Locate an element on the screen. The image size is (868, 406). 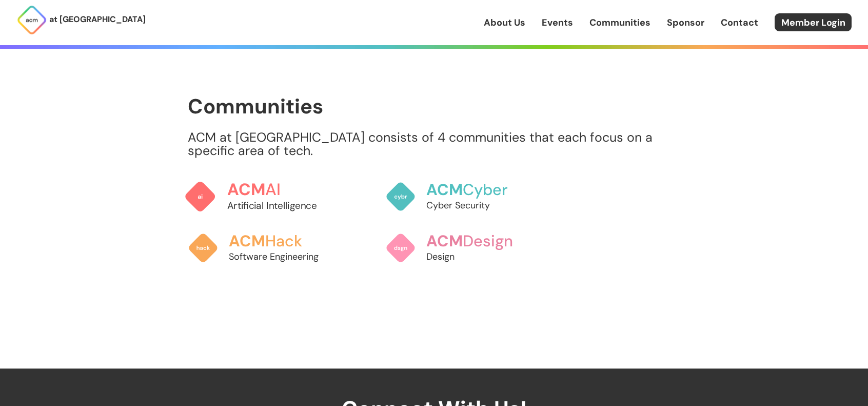
p: Cyber Security is located at coordinates (480, 205).